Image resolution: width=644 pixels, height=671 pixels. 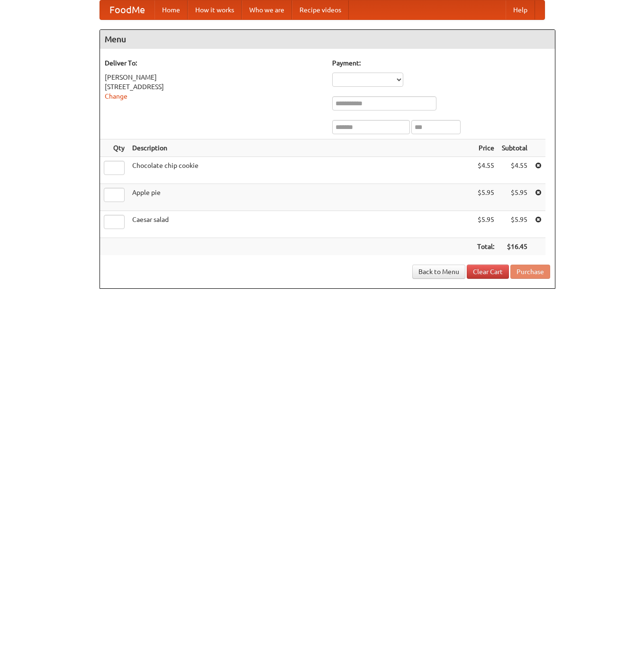 I want to click on th: Total:, so click(x=486, y=246).